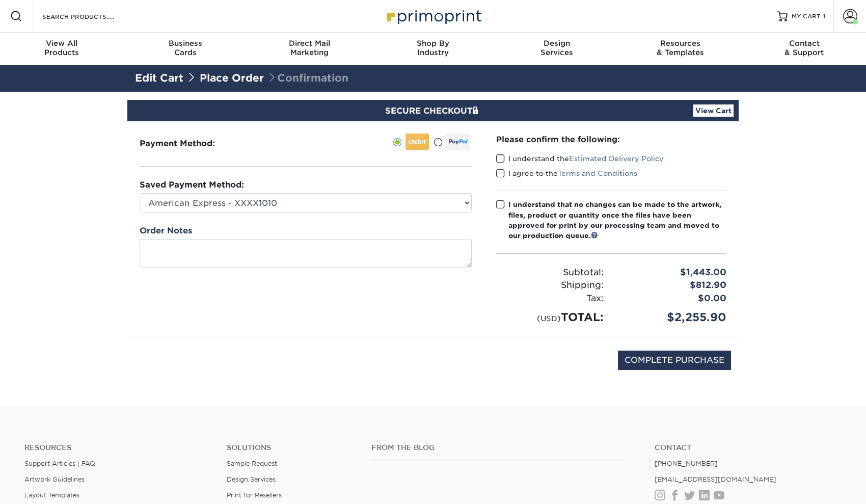 The image size is (866, 504). Describe the element at coordinates (550, 285) in the screenshot. I see `div: Shipping:` at that location.